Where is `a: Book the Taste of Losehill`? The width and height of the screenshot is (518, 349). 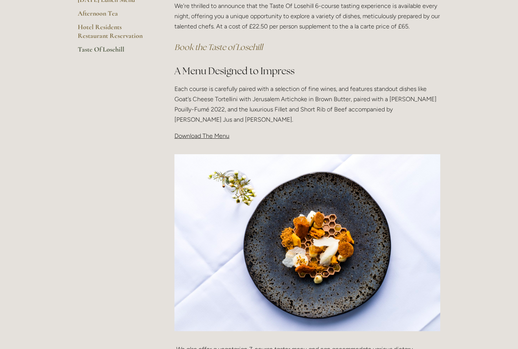 a: Book the Taste of Losehill is located at coordinates (219, 47).